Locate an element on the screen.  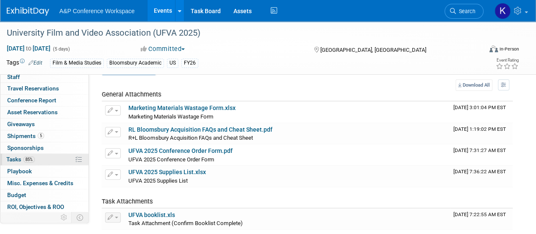
span: A&P Conference Workspace is located at coordinates (97, 11).